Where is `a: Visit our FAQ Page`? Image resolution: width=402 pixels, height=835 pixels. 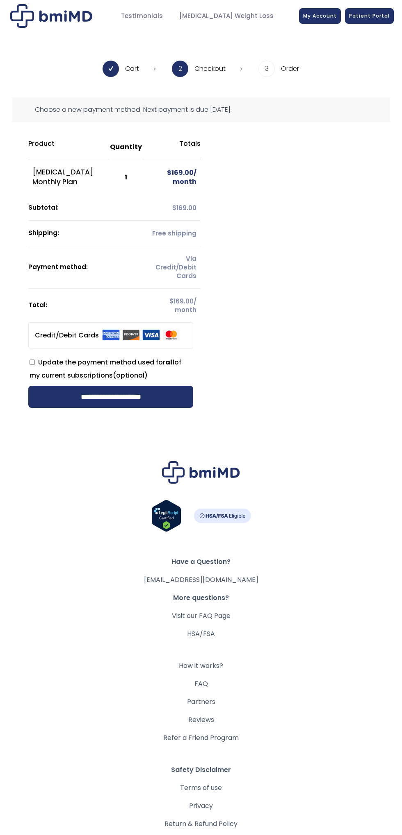
a: Visit our FAQ Page is located at coordinates (201, 616).